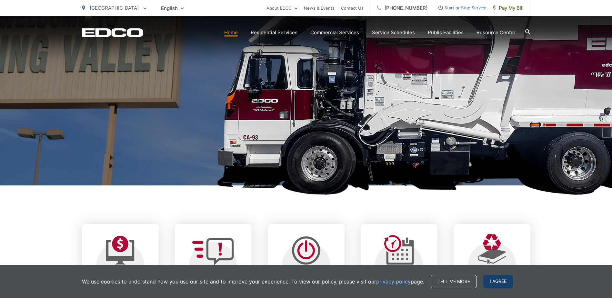 The width and height of the screenshot is (612, 298). I want to click on p: We use cookies to understand how you use our site and to improve your experience. To view our pol..., so click(253, 281).